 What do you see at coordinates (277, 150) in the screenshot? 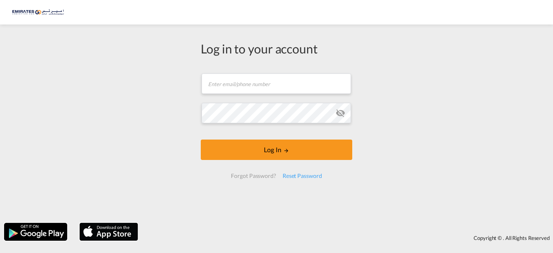
I see `button: LOGIN` at bounding box center [277, 150].